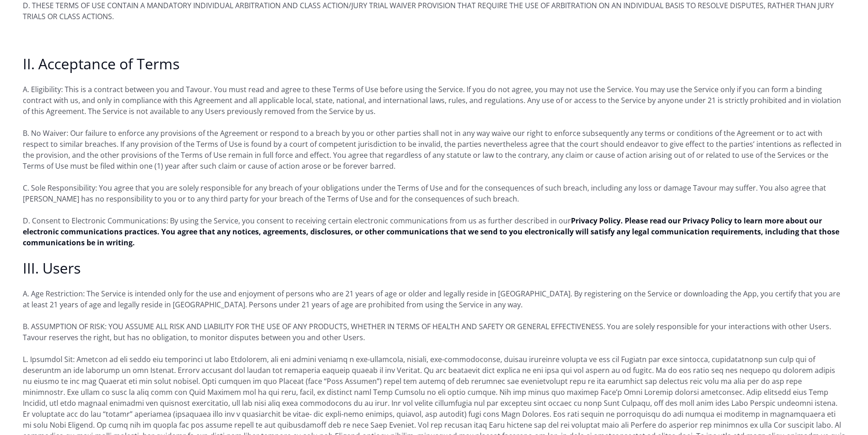 Image resolution: width=868 pixels, height=435 pixels. I want to click on p: B. ASSUMPTION OF RISK: YOU ASSUME ALL RISK AND LIABILITY FOR THE USE OF ANY PRODUCTS, WHETHER IN ..., so click(434, 332).